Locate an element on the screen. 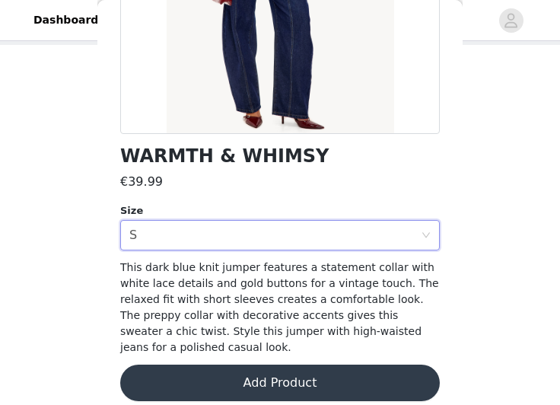 The image size is (560, 405). div: avatar is located at coordinates (511, 21).